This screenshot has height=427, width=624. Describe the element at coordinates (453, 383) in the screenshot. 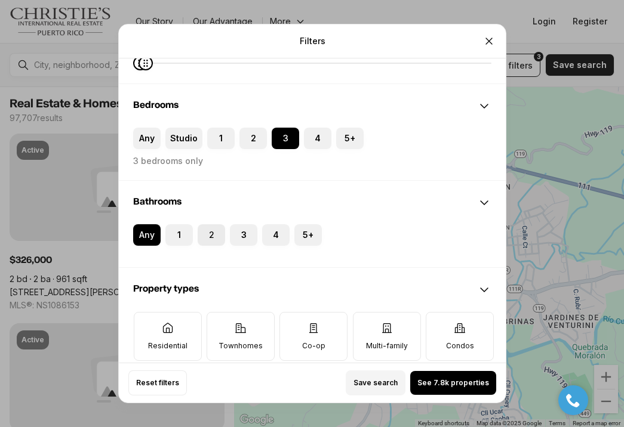

I see `button: See 7.8k properties` at that location.